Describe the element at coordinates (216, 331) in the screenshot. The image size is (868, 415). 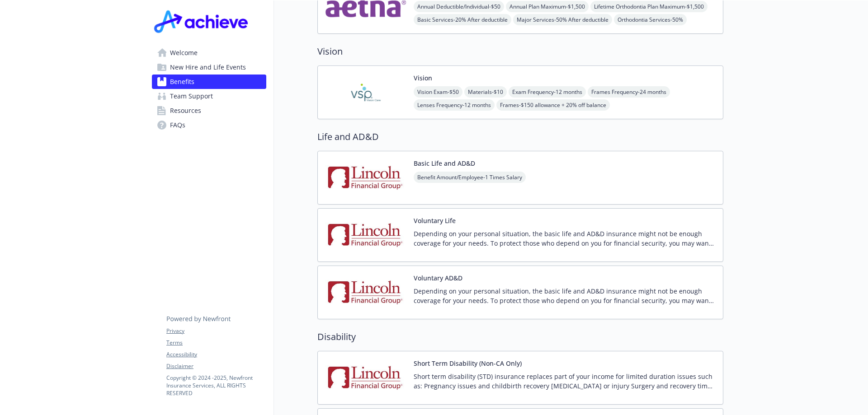
I see `a: Privacy` at that location.